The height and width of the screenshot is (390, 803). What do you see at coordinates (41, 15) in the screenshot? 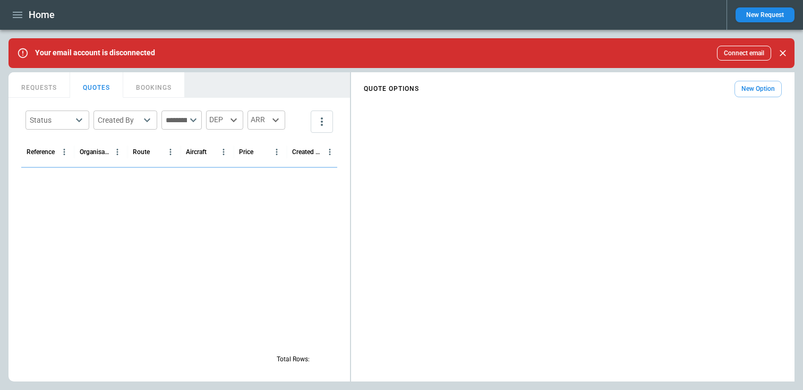
I see `h1: Home` at bounding box center [41, 15].